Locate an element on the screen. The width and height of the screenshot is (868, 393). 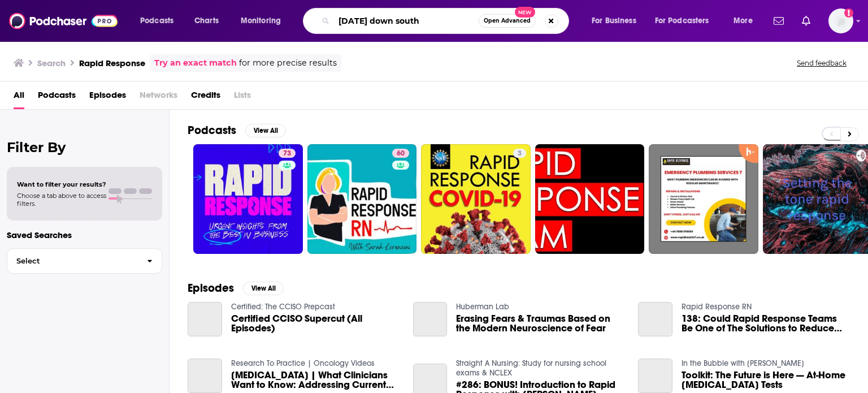
span: 3 is located at coordinates (519, 154).